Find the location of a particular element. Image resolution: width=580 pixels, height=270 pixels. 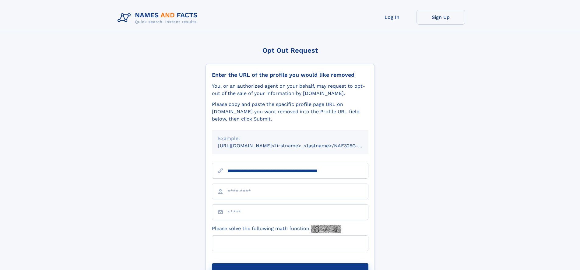

img: Logo Names and Facts is located at coordinates (159, 18).